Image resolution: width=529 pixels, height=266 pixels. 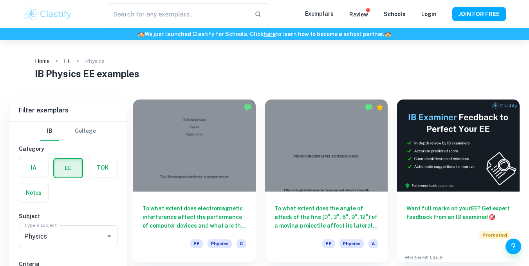 What do you see at coordinates (68, 131) in the screenshot?
I see `div: Filter type choice` at bounding box center [68, 131].